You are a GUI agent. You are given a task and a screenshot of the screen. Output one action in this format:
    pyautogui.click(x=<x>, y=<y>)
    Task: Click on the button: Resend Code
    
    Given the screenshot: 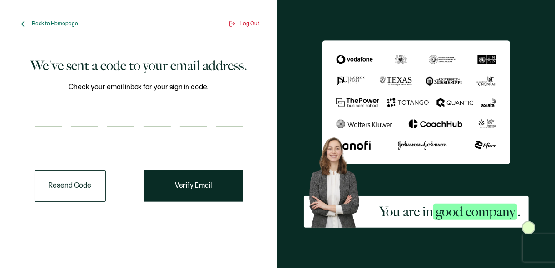 What is the action you would take?
    pyautogui.click(x=70, y=186)
    